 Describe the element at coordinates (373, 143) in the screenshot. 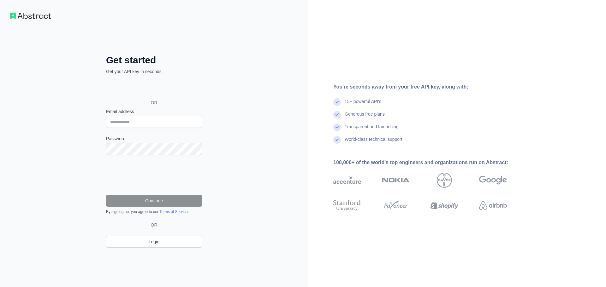

I see `div: World-class technical support` at that location.